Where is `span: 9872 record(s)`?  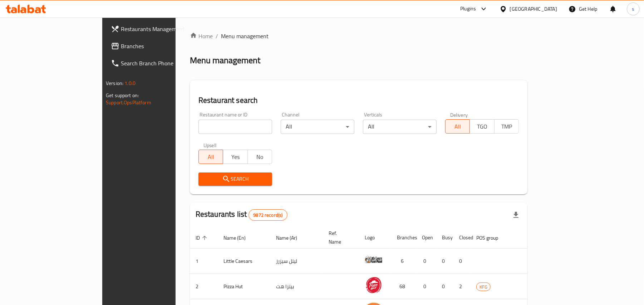
span: 9872 record(s) is located at coordinates (268, 215).